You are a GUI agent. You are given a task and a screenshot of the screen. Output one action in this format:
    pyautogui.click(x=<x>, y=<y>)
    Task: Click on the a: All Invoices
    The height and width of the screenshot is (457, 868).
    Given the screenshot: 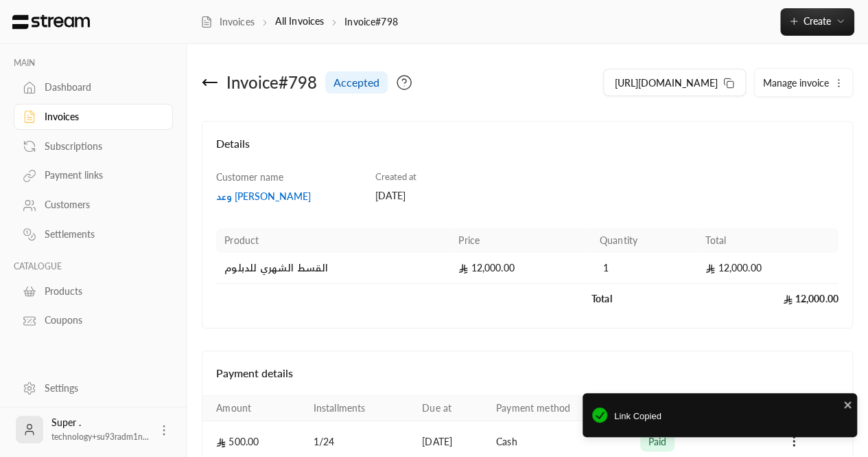 What is the action you would take?
    pyautogui.click(x=299, y=20)
    